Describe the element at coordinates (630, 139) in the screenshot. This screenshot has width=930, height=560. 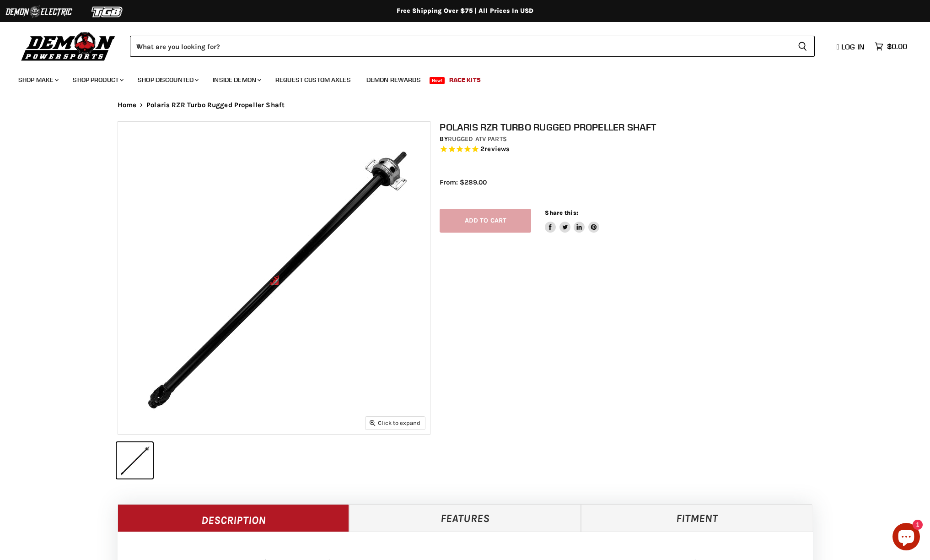
I see `div: by` at that location.